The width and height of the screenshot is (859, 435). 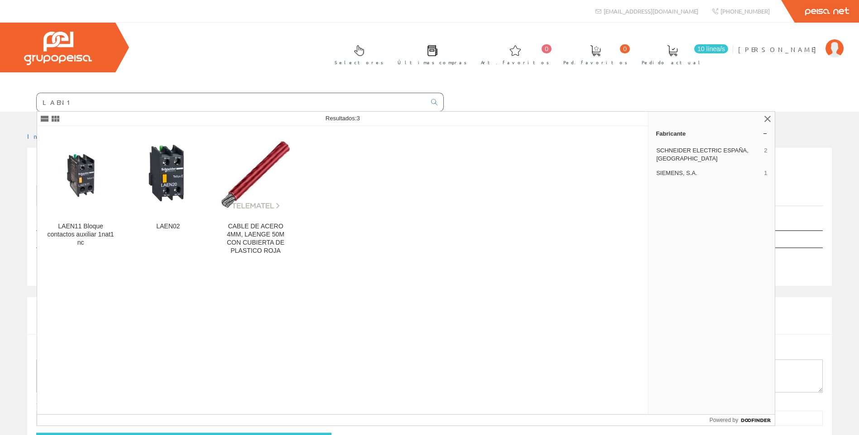 What do you see at coordinates (105, 196) in the screenshot?
I see `a: Listado de artículos` at bounding box center [105, 196].